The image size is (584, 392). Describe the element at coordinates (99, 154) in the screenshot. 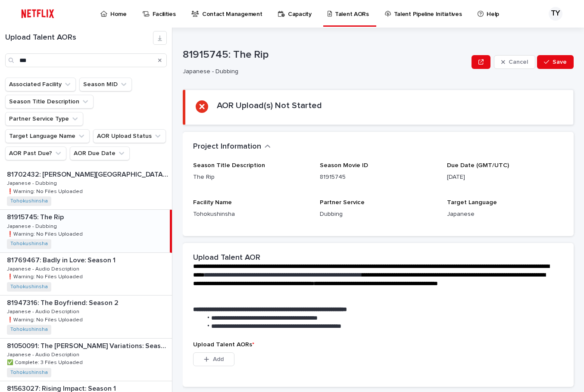

I see `button: AOR Due Date` at that location.